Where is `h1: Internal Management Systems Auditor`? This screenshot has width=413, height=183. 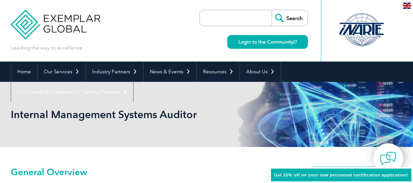 h1: Internal Management Systems Auditor is located at coordinates (136, 114).